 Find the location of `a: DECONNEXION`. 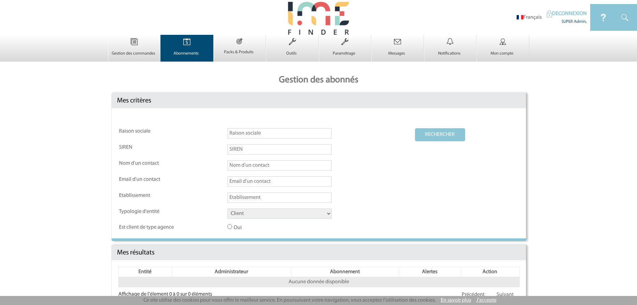

a: DECONNEXION is located at coordinates (567, 14).